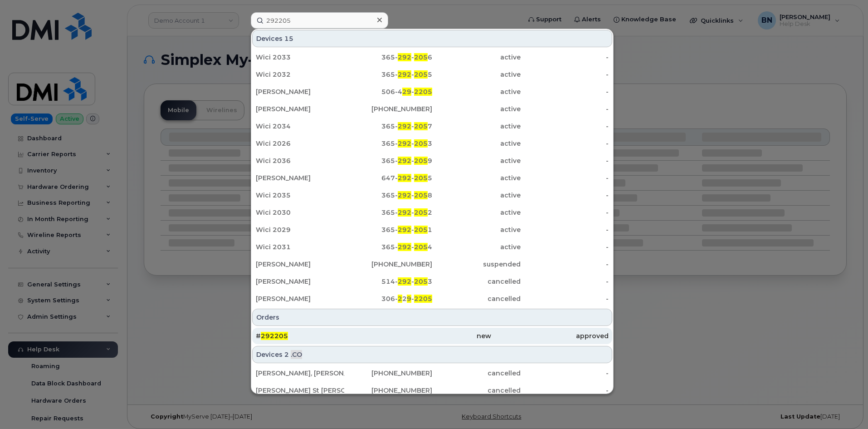  I want to click on div: 365- - 3, so click(388, 143).